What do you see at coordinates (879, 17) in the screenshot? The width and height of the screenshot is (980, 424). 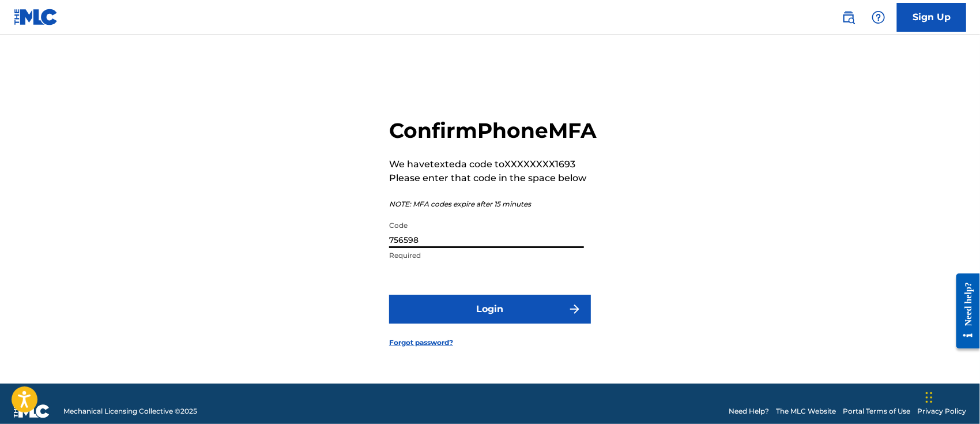 I see `div: Help` at bounding box center [879, 17].